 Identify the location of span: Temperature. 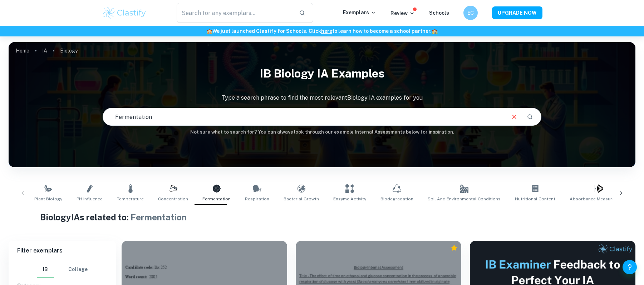
(130, 199).